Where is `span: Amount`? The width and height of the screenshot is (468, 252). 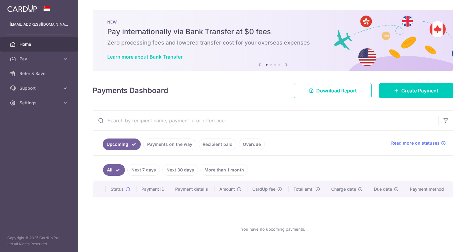 span: Amount is located at coordinates (227, 189).